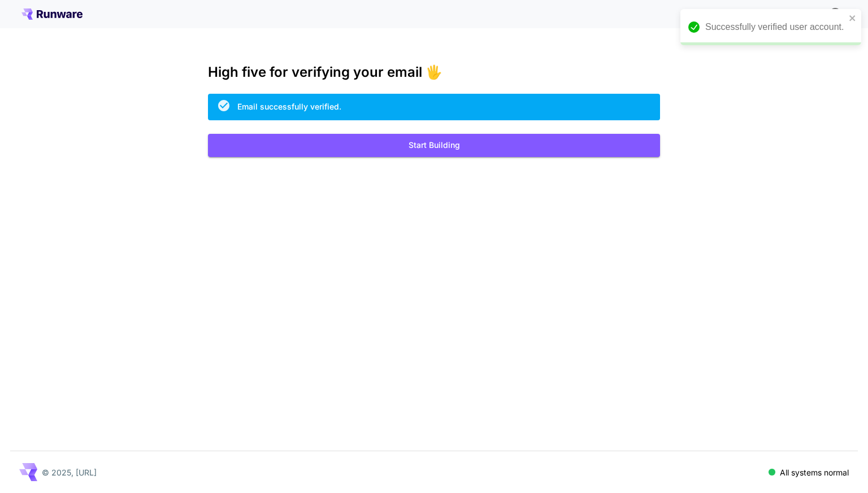 The width and height of the screenshot is (868, 493). Describe the element at coordinates (835, 14) in the screenshot. I see `button: In order to qualify for free credit, you need to sign up with a business email address and click ...` at that location.